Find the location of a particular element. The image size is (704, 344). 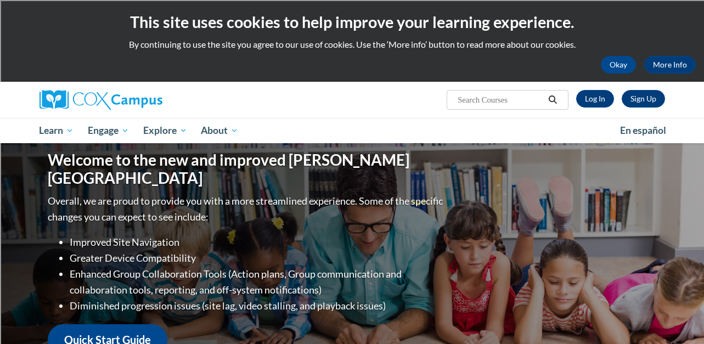

a: En español is located at coordinates (643, 131).